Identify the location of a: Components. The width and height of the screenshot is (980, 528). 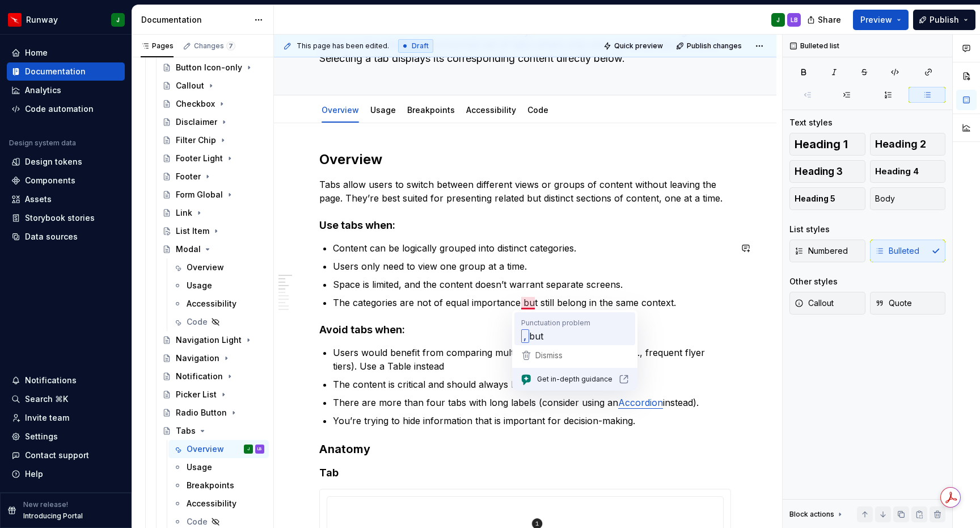
(66, 180).